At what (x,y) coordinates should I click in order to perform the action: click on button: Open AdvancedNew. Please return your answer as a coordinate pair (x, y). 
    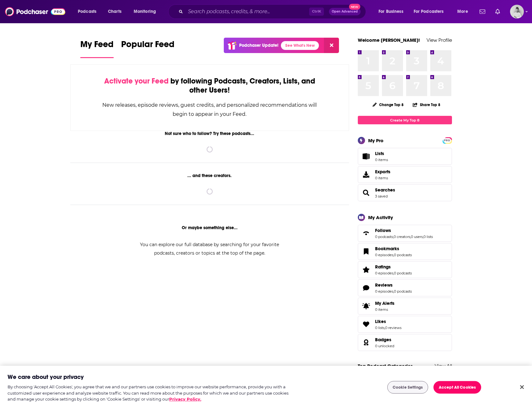
    Looking at the image, I should click on (345, 12).